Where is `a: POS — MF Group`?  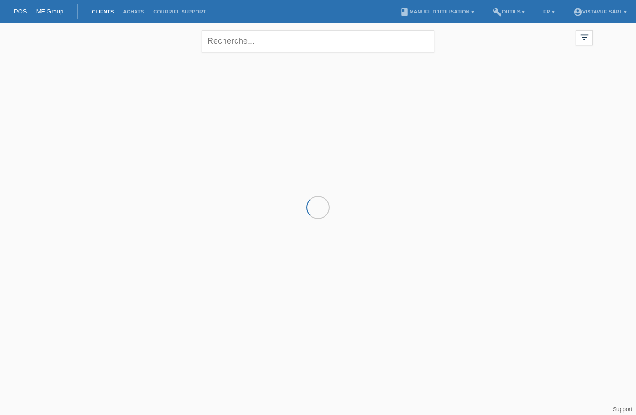 a: POS — MF Group is located at coordinates (39, 11).